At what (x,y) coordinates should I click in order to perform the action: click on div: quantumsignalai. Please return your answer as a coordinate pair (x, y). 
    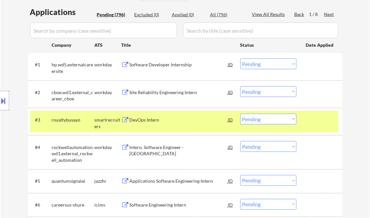
    Looking at the image, I should click on (73, 181).